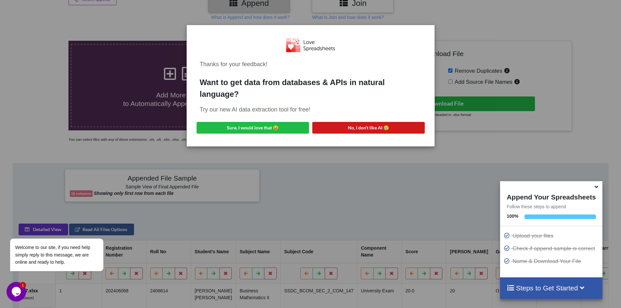 Image resolution: width=621 pixels, height=308 pixels. Describe the element at coordinates (512, 216) in the screenshot. I see `b: 100 %` at that location.